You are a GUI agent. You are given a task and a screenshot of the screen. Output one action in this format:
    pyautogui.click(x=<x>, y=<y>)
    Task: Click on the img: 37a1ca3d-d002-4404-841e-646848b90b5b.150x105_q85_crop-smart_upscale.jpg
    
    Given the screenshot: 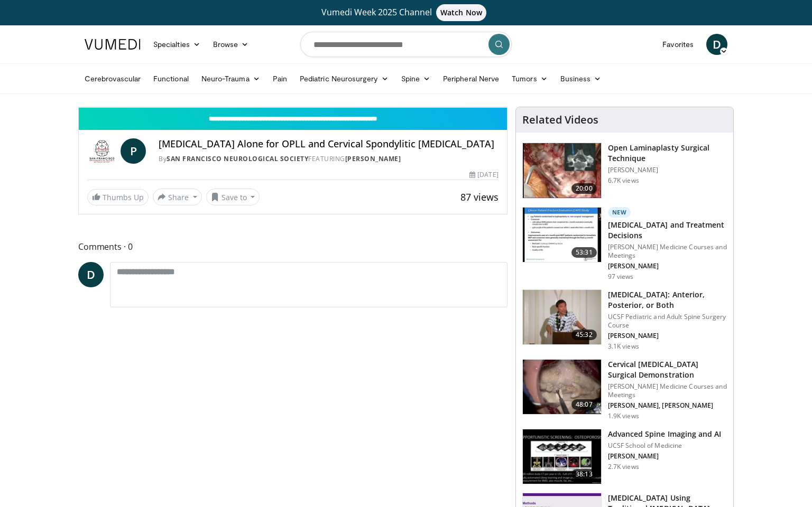 What is the action you would take?
    pyautogui.click(x=562, y=235)
    